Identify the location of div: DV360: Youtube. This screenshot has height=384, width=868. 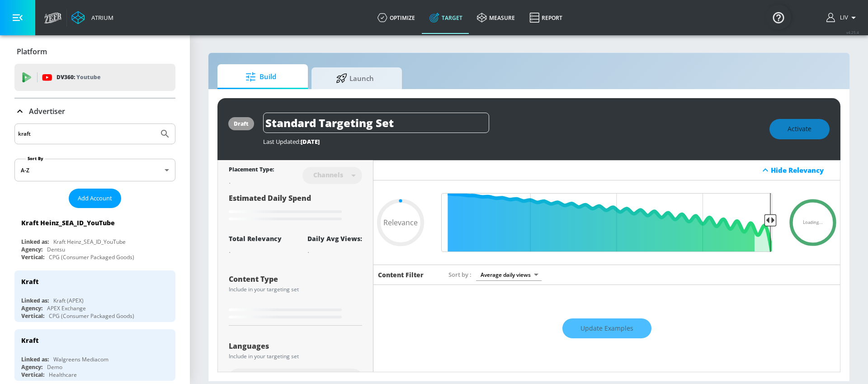
(95, 77).